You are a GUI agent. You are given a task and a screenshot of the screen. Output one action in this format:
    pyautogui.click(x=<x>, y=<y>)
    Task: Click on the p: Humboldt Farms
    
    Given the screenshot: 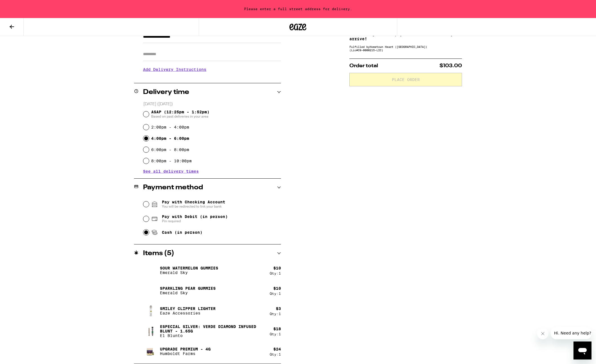 What is the action you would take?
    pyautogui.click(x=185, y=353)
    